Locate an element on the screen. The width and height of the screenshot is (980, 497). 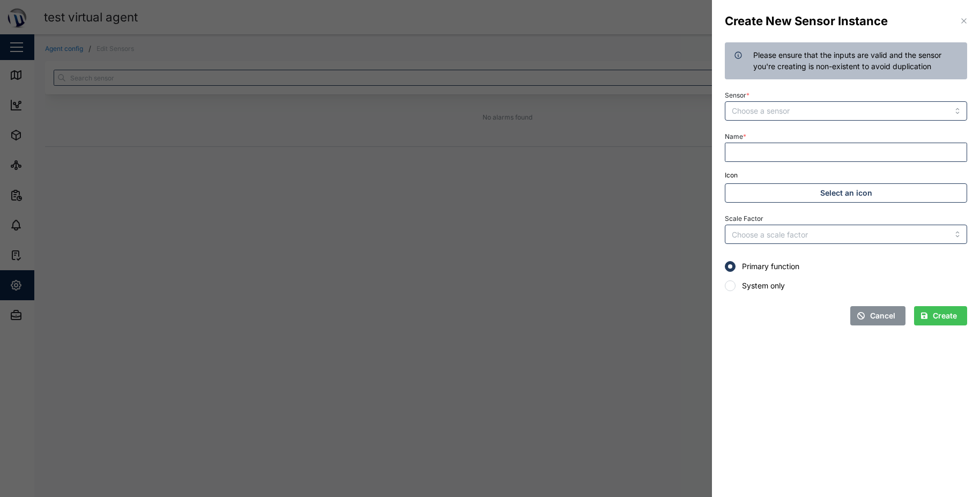
label: System only is located at coordinates (760, 285).